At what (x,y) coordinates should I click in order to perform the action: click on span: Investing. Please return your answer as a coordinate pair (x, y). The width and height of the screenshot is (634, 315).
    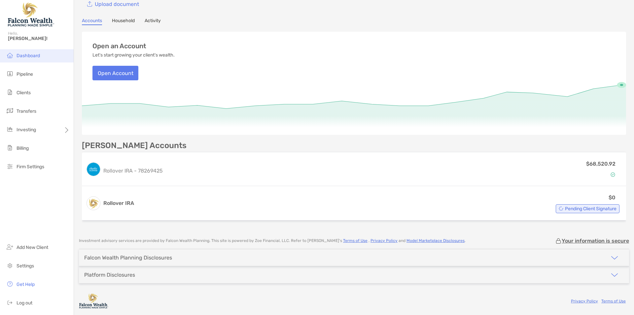
    Looking at the image, I should click on (26, 129).